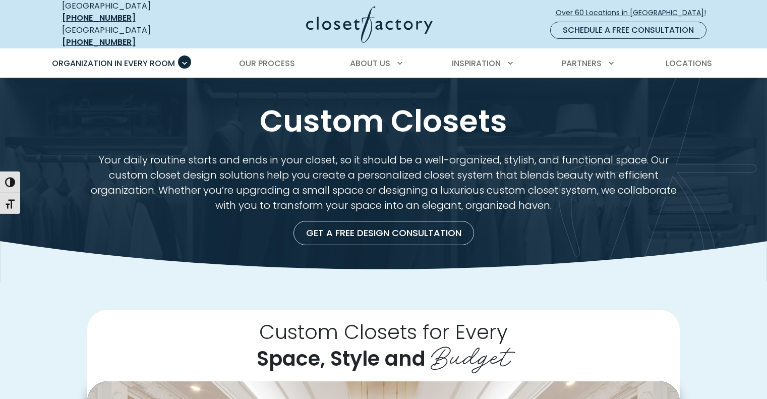  Describe the element at coordinates (471, 354) in the screenshot. I see `span: Budget` at that location.